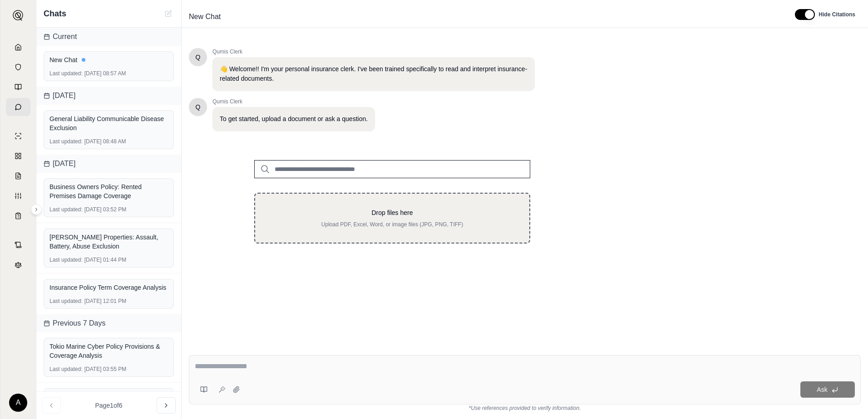  What do you see at coordinates (205, 17) in the screenshot?
I see `span: New Chat` at bounding box center [205, 17].